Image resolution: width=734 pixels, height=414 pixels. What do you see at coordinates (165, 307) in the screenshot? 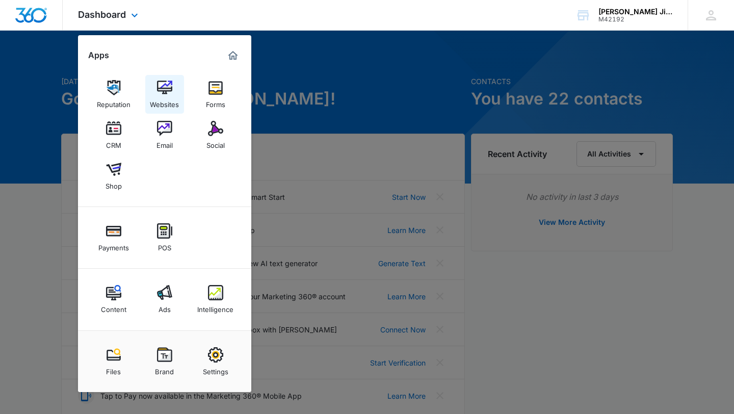
I see `div: Ads` at bounding box center [165, 307].